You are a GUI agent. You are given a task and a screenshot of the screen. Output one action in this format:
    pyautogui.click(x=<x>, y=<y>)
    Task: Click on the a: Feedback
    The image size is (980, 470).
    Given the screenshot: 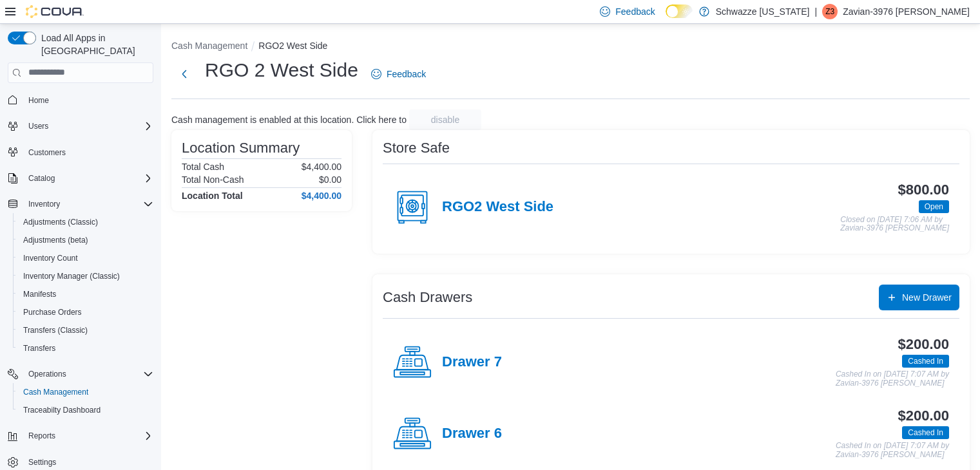 What is the action you would take?
    pyautogui.click(x=398, y=74)
    